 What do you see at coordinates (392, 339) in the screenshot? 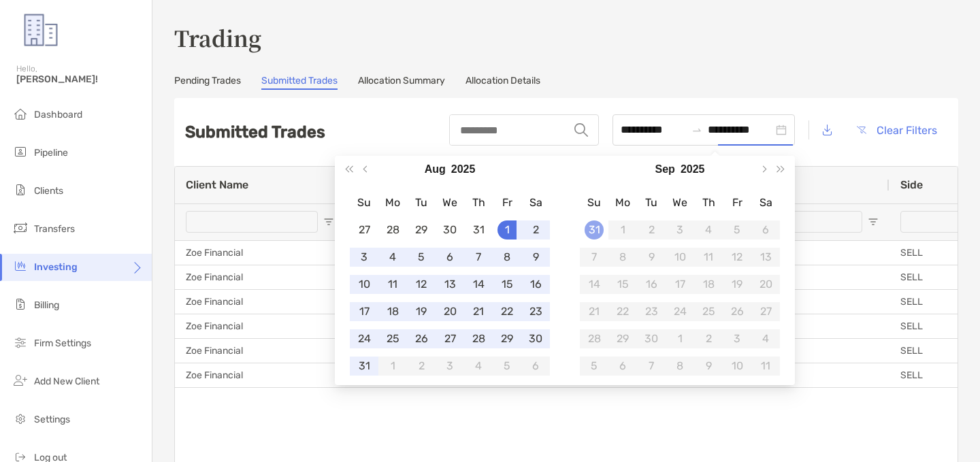
I see `td: 2025-08-25` at bounding box center [392, 339].